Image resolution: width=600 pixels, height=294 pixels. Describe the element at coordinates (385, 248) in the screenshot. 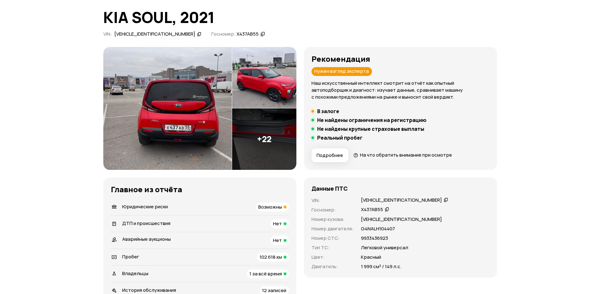

I see `p: Легковой универсал` at that location.